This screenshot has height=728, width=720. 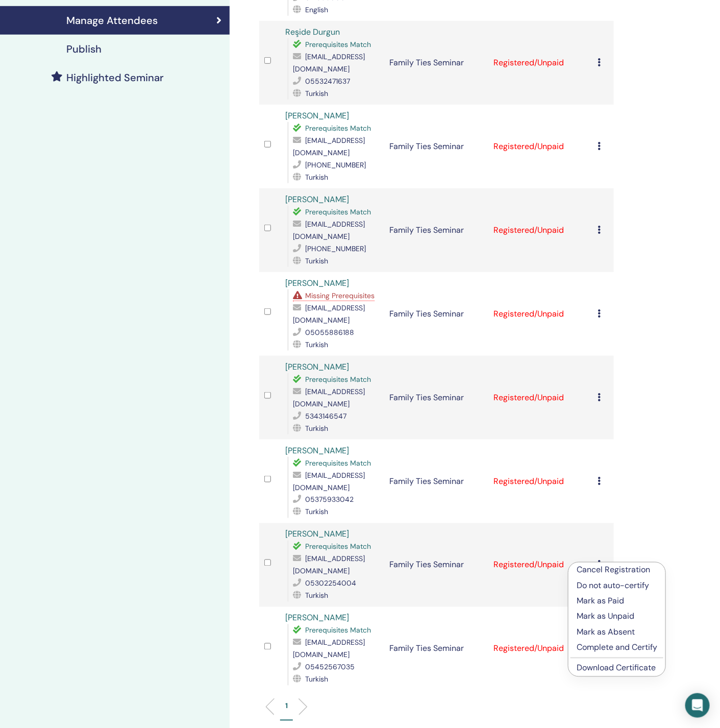 What do you see at coordinates (616, 668) in the screenshot?
I see `a: Download Certificate` at bounding box center [616, 668].